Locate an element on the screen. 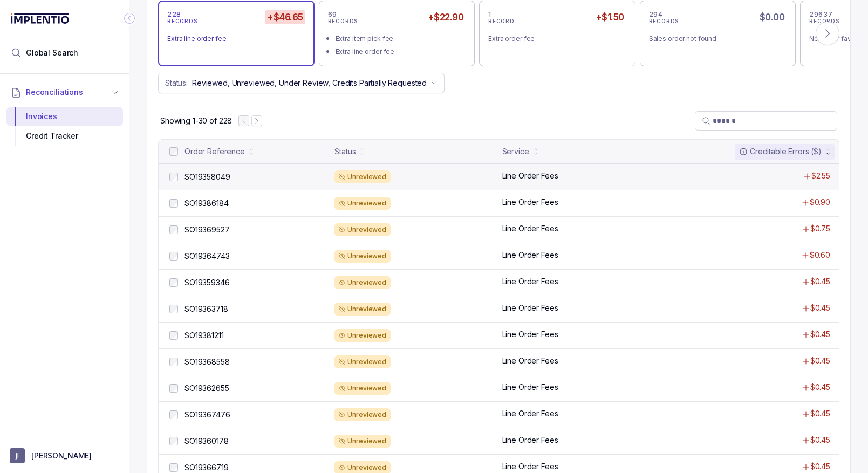 The width and height of the screenshot is (868, 473). span: User initials is located at coordinates (17, 456).